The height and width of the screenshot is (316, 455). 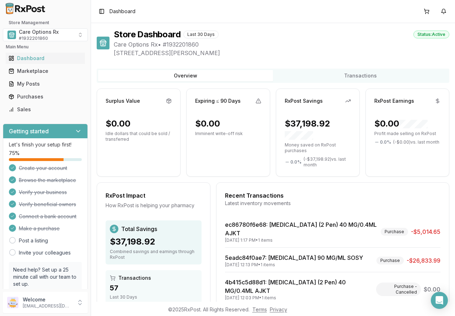 What do you see at coordinates (122, 11) in the screenshot?
I see `span: Dashboard` at bounding box center [122, 11].